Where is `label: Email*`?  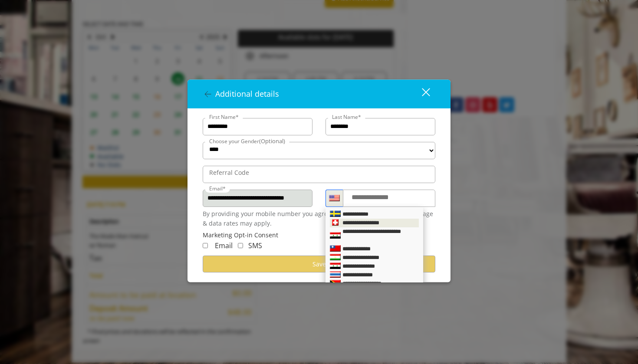 label: Email* is located at coordinates (218, 188).